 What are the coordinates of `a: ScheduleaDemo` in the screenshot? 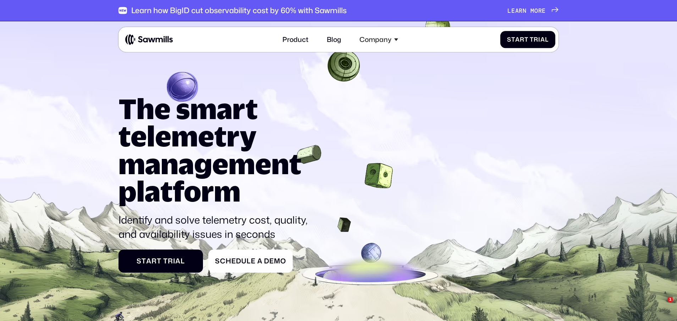 It's located at (251, 261).